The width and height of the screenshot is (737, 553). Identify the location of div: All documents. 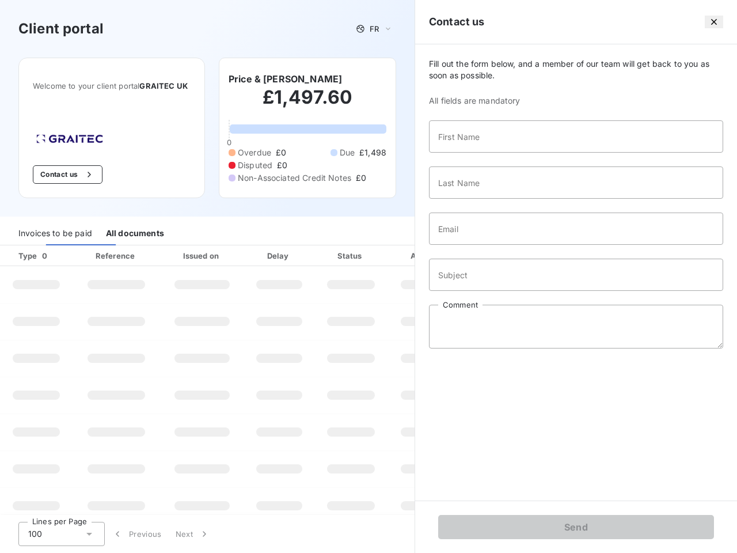
(135, 233).